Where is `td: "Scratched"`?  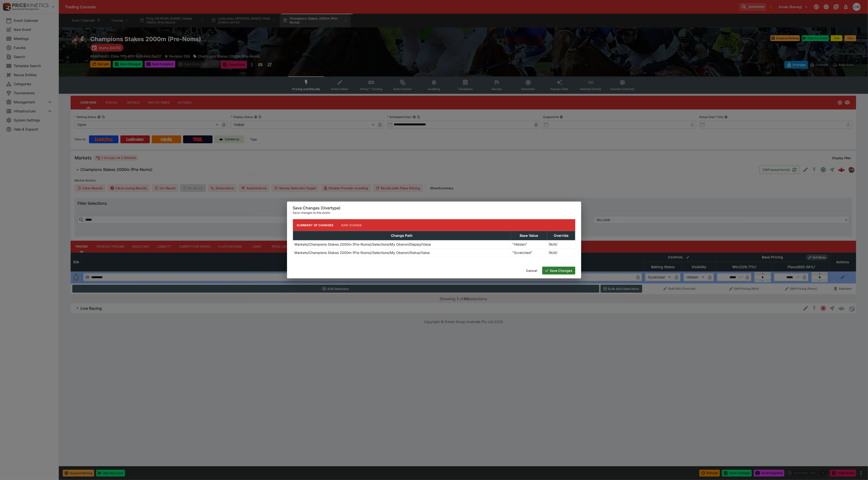 td: "Scratched" is located at coordinates (529, 253).